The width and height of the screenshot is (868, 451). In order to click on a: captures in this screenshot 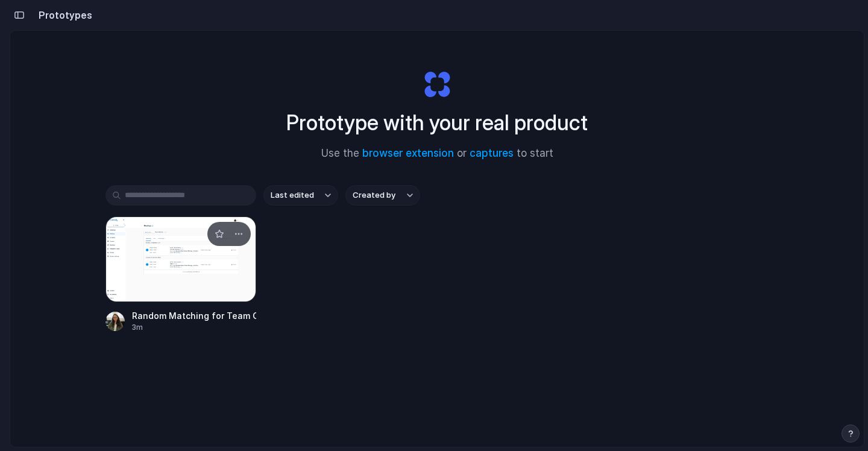, I will do `click(492, 153)`.